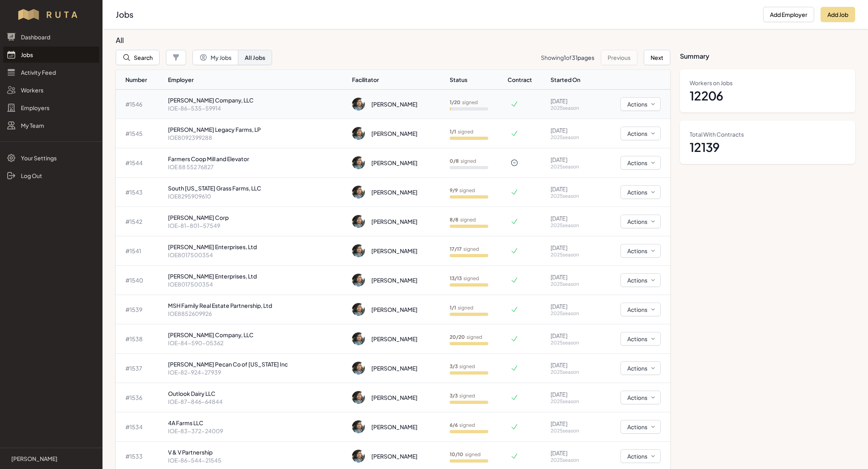 The height and width of the screenshot is (469, 868). Describe the element at coordinates (618, 58) in the screenshot. I see `button: Previous` at that location.